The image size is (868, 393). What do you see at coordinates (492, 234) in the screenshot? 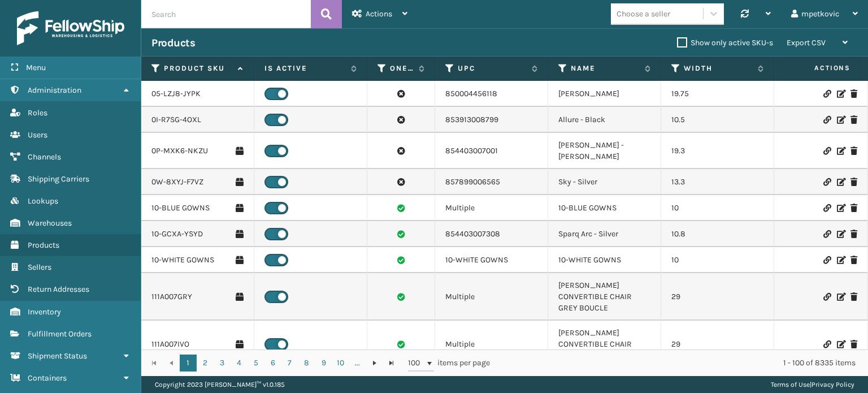
I see `td: 854403007308` at bounding box center [492, 234].